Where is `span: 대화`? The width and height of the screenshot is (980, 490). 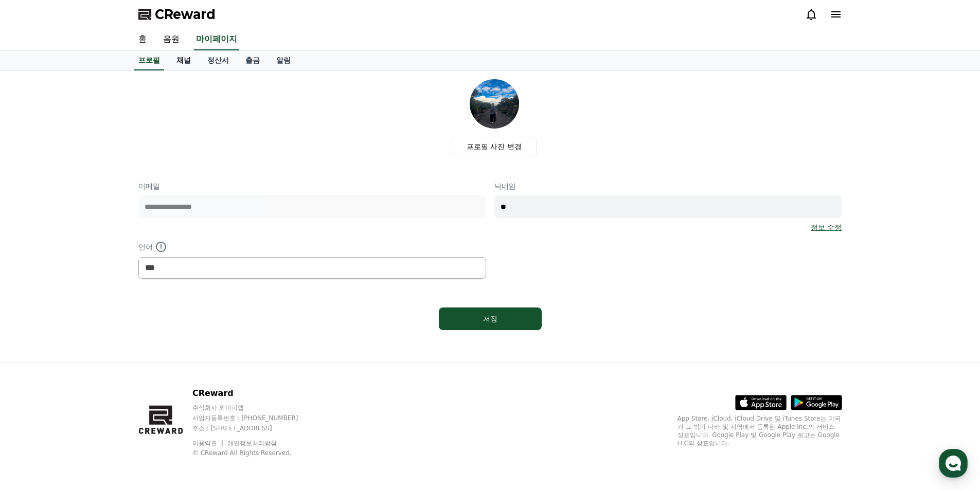 span: 대화 is located at coordinates (100, 346).